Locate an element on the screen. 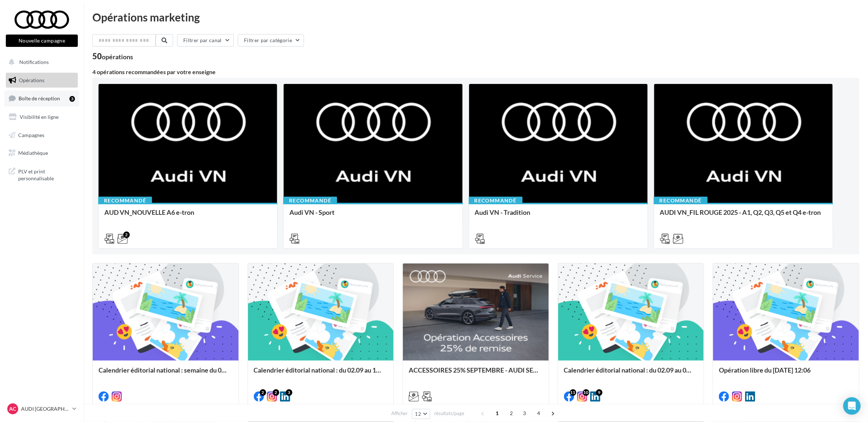 The height and width of the screenshot is (422, 868). span: Notifications is located at coordinates (34, 61).